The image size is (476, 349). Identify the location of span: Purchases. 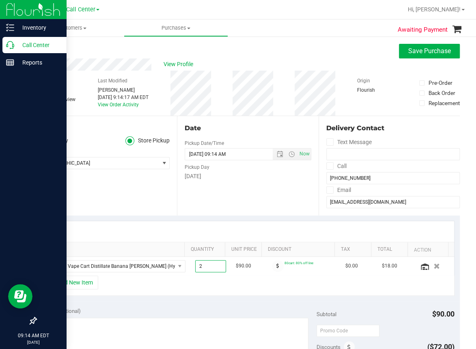
(176, 28).